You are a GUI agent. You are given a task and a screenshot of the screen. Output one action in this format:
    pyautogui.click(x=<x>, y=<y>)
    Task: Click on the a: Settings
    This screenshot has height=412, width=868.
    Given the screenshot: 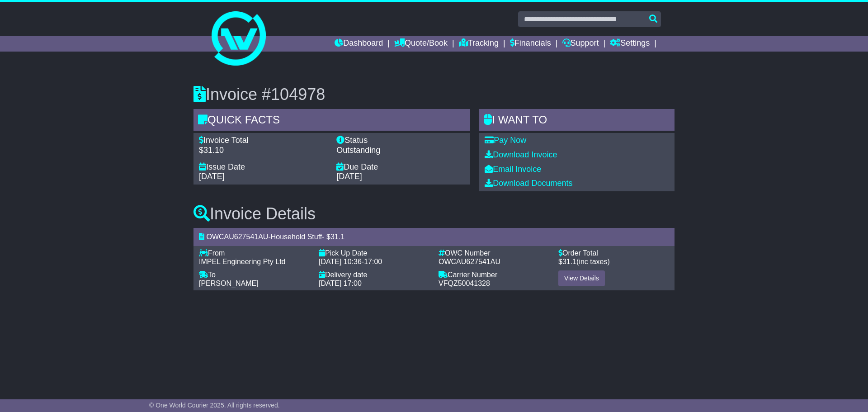 What is the action you would take?
    pyautogui.click(x=630, y=44)
    